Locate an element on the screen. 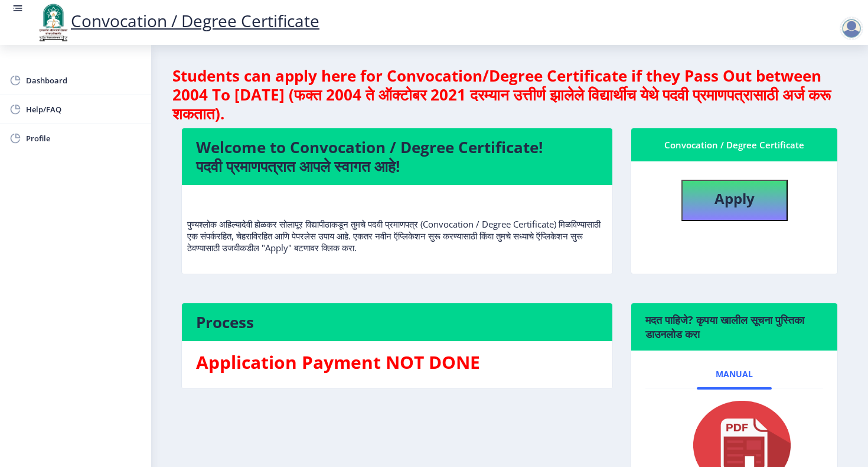 The height and width of the screenshot is (467, 868). p: पुण्यश्लोक अहिल्यादेवी होळकर सोलापूर विद्यापीठाकडून तुमचे पदवी प्रमाणपत्र (Convocation / Degree C... is located at coordinates (397, 224).